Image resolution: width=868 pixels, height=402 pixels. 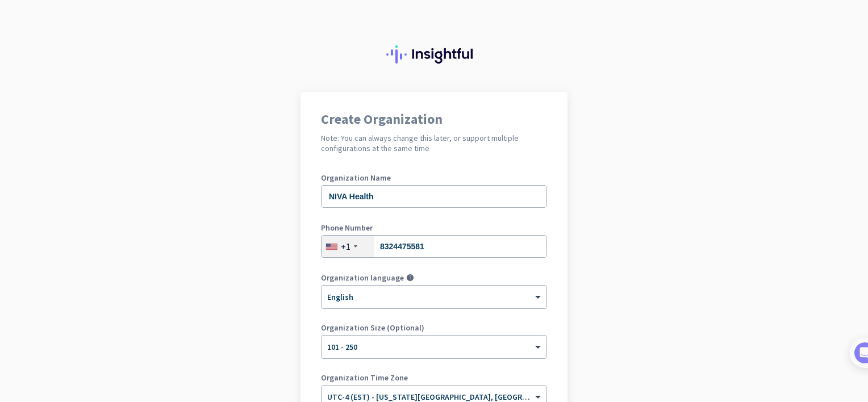 I want to click on label: Organization Time Zone, so click(x=434, y=378).